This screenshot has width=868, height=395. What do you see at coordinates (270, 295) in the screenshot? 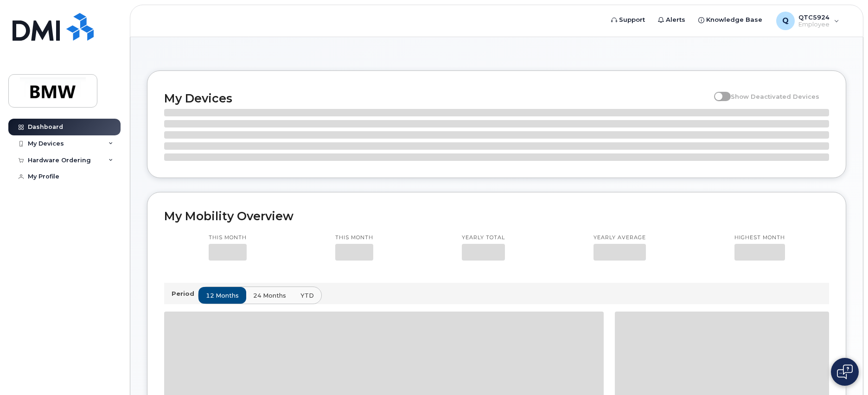
I see `span: 24 months` at bounding box center [270, 295].